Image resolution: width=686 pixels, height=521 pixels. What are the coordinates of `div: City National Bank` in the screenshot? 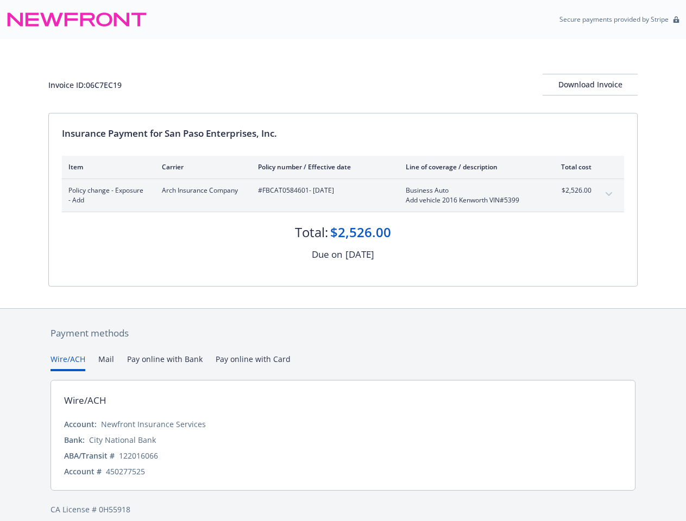 It's located at (122, 440).